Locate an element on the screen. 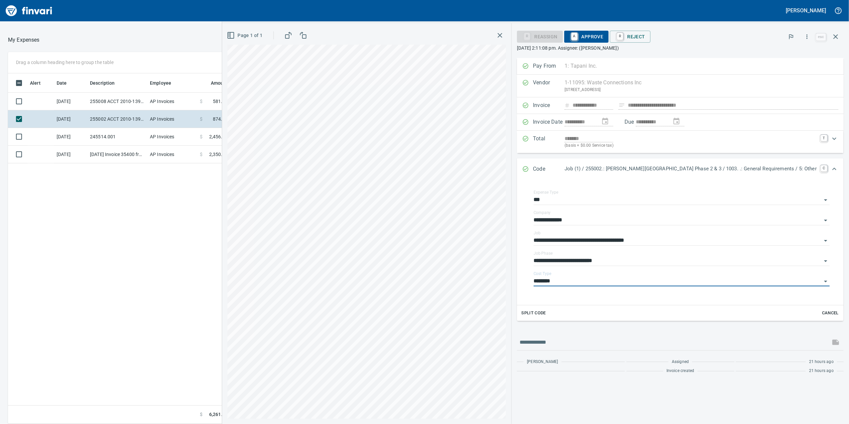 Image resolution: width=849 pixels, height=424 pixels. label: Cost Type is located at coordinates (542, 273).